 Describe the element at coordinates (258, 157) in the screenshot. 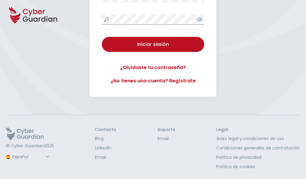

I see `a: Política de privacidad` at that location.